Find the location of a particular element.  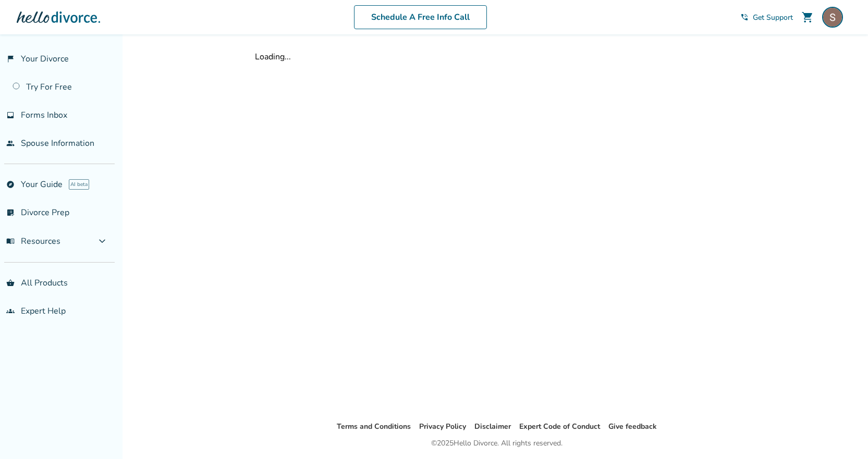

img: Shaniece Atkinson is located at coordinates (832, 17).